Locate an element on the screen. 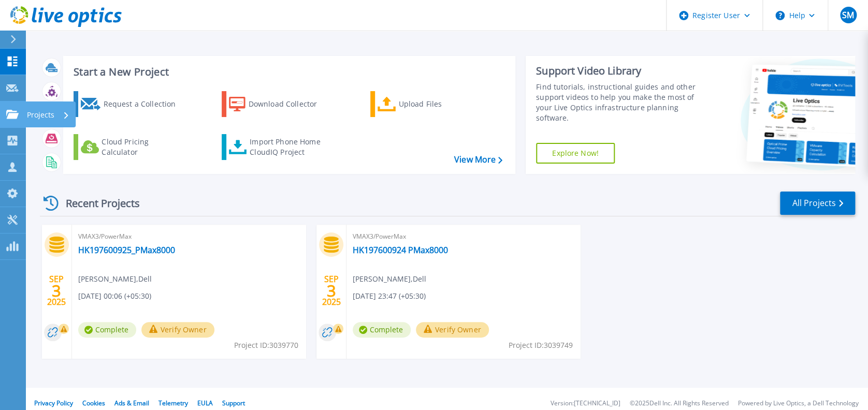 Image resolution: width=868 pixels, height=410 pixels. div: Upload Files is located at coordinates (440, 104).